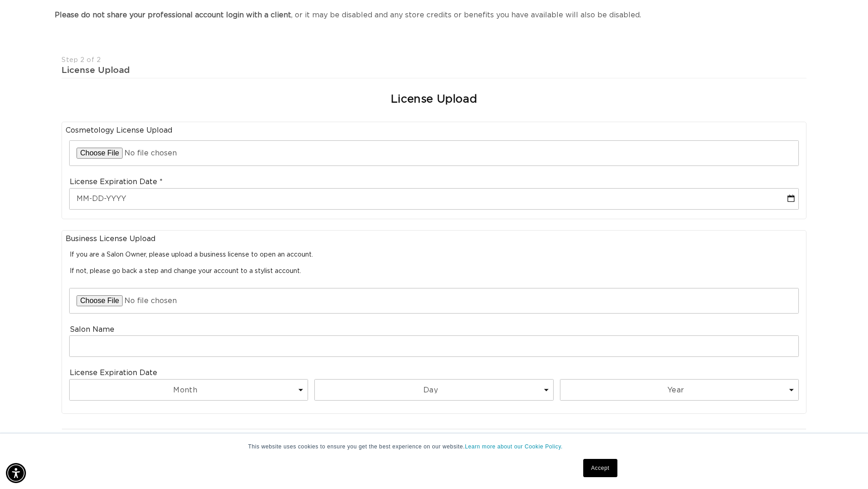  What do you see at coordinates (92, 329) in the screenshot?
I see `label: Salon Name` at bounding box center [92, 329].